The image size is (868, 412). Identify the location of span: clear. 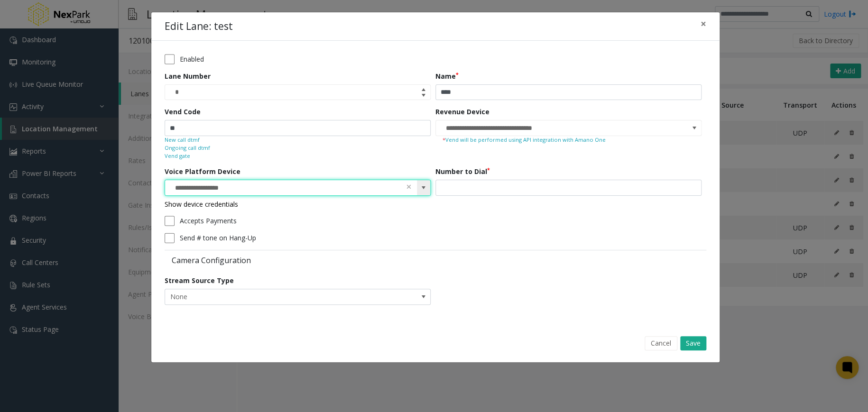
(409, 186).